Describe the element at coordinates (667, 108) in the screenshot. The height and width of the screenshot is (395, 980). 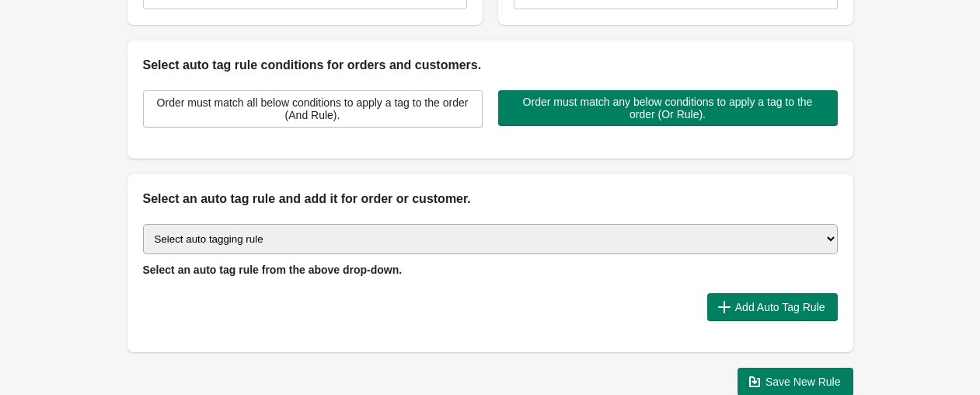
I see `button: Order must match any below conditions to apply a tag to the order (Or Rule).` at that location.